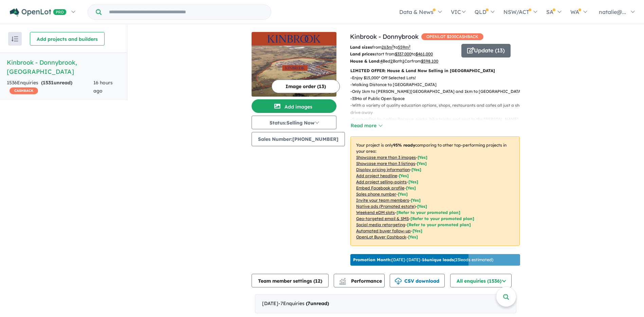 Image resolution: width=644 pixels, height=317 pixels. Describe the element at coordinates (386, 163) in the screenshot. I see `u: Showcase more than 3 listings` at that location.